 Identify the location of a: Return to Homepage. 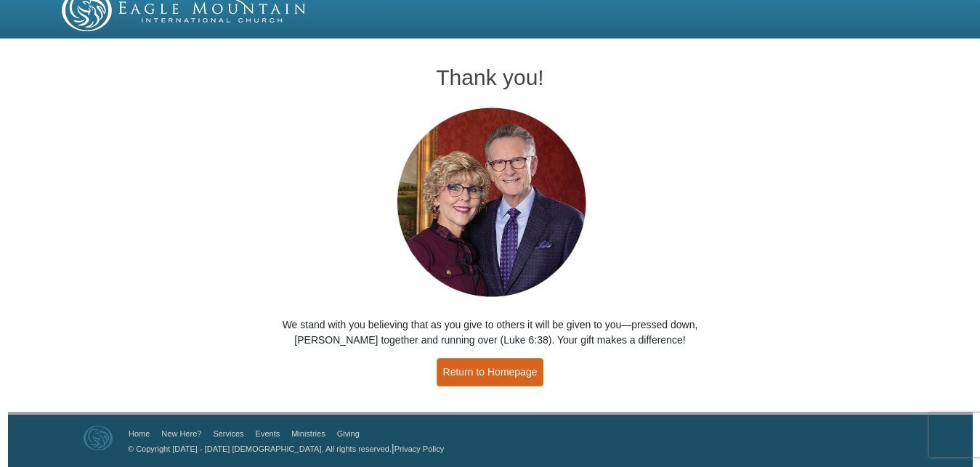
(490, 372).